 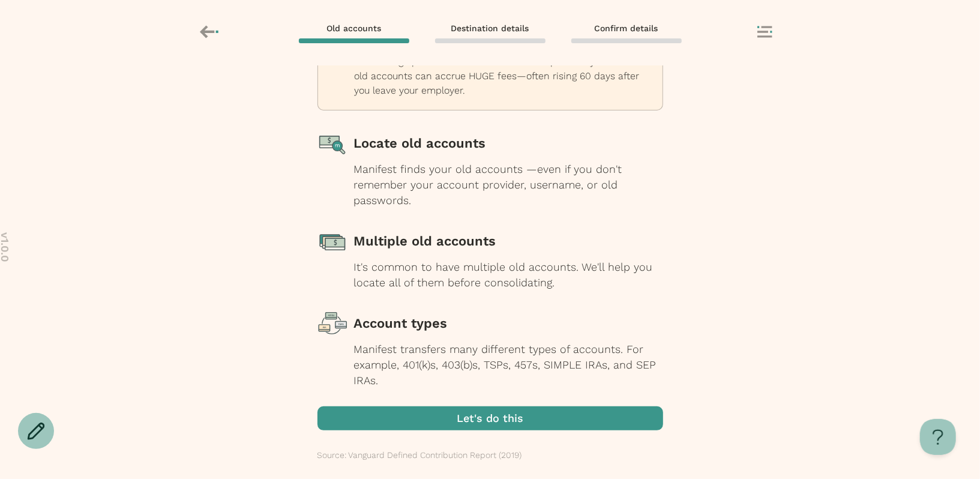 What do you see at coordinates (353, 28) in the screenshot?
I see `span: Old accounts` at bounding box center [353, 28].